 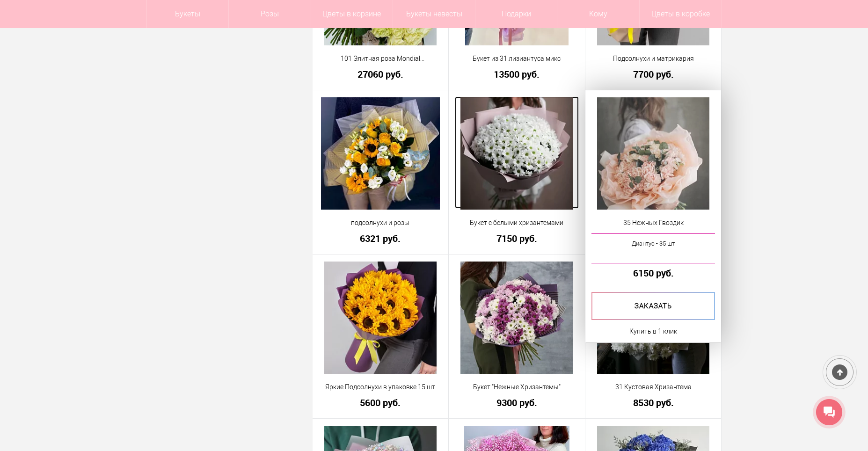 I want to click on a: 31 Кустовая Хризантема, so click(x=654, y=387).